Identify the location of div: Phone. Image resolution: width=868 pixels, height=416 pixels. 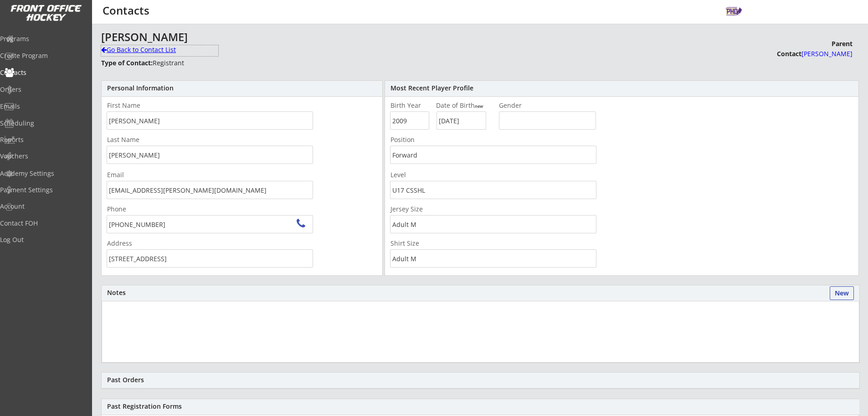
(135, 209).